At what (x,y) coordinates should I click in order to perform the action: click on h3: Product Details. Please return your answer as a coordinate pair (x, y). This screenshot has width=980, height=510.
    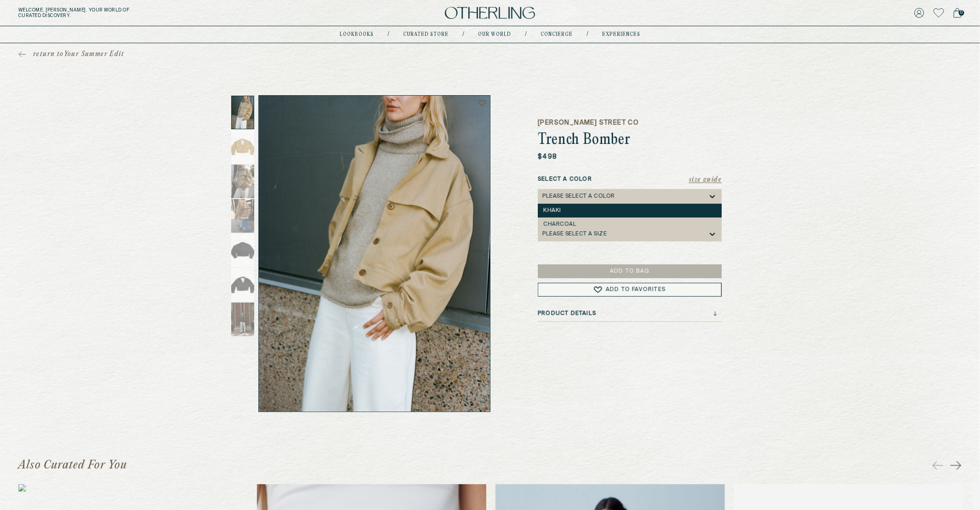
    Looking at the image, I should click on (567, 314).